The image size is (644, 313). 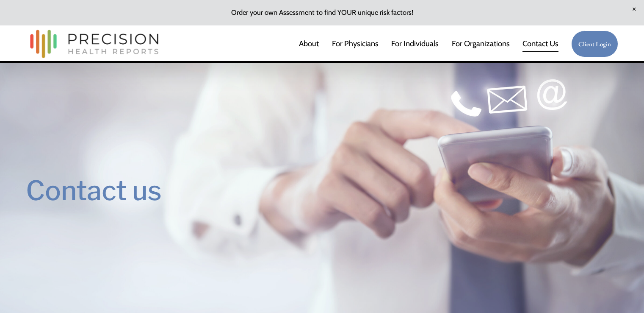 I want to click on span: For Organizations, so click(x=481, y=44).